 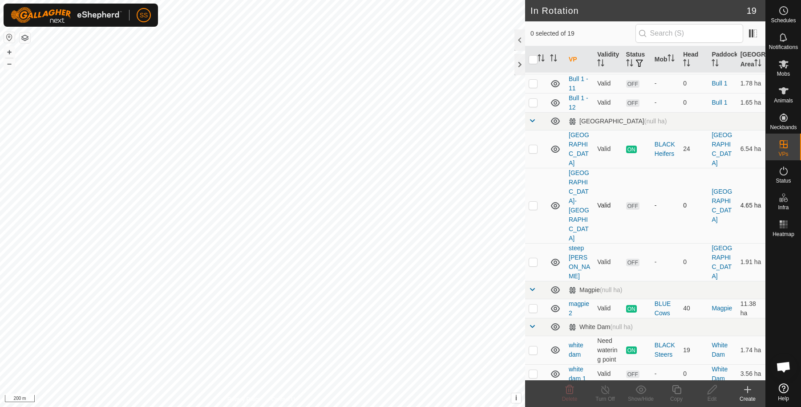 I want to click on th: Paddock, so click(x=722, y=60).